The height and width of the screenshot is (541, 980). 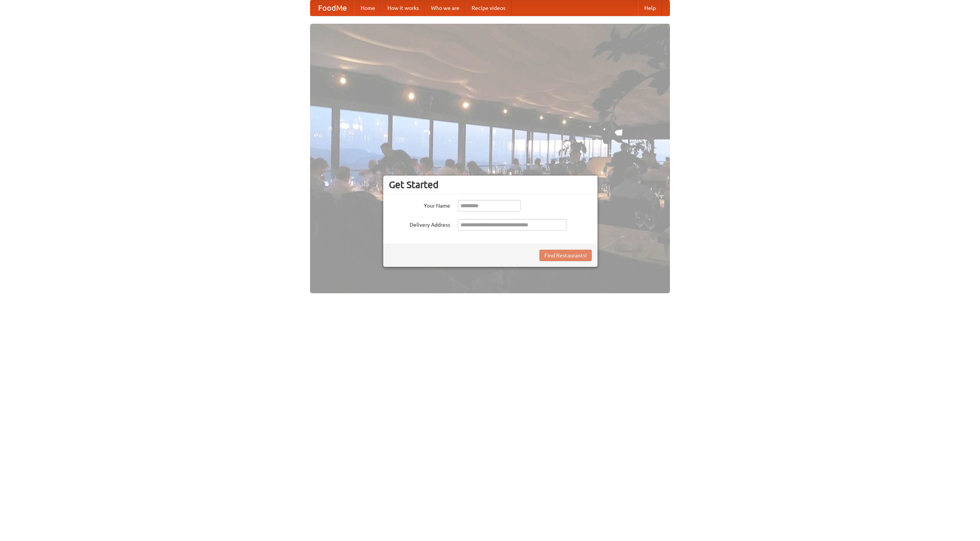 I want to click on a: Who we are, so click(x=445, y=8).